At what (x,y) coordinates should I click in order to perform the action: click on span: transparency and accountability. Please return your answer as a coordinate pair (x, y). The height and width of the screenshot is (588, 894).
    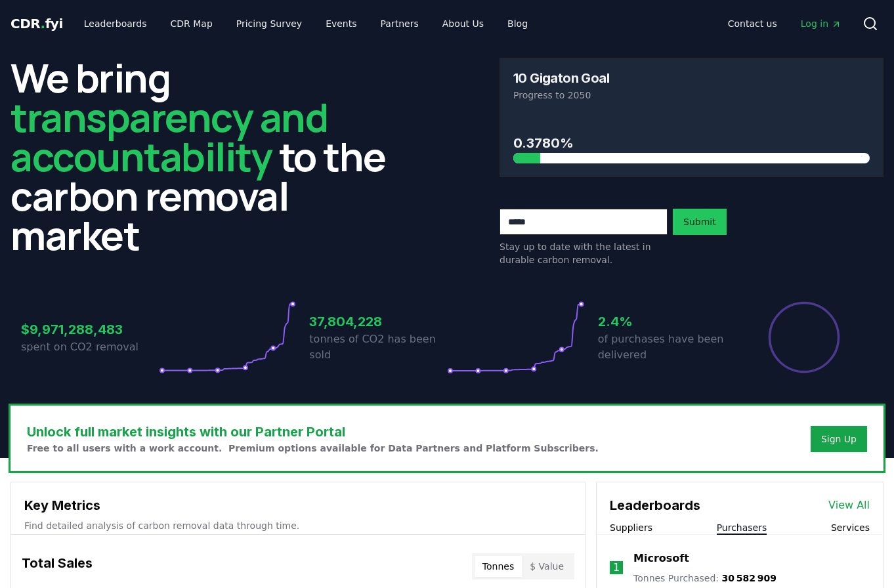
    Looking at the image, I should click on (169, 136).